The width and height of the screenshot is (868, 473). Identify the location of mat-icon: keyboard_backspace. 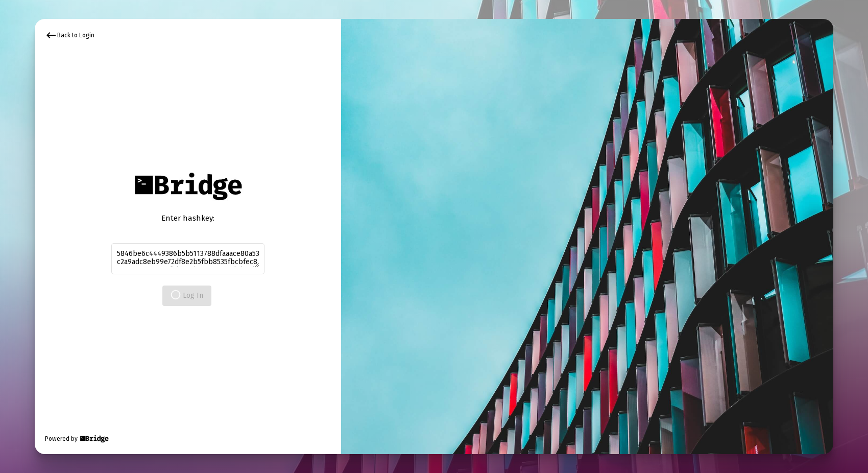
(51, 35).